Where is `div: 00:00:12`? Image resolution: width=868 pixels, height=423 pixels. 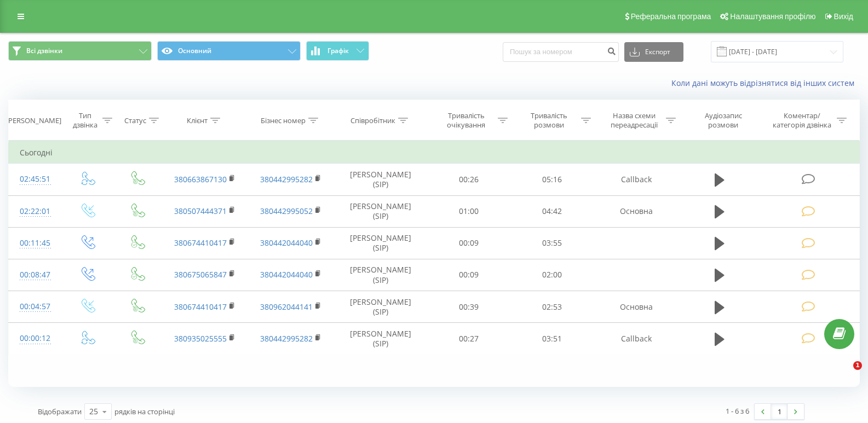
div: 00:00:12 is located at coordinates (35, 339).